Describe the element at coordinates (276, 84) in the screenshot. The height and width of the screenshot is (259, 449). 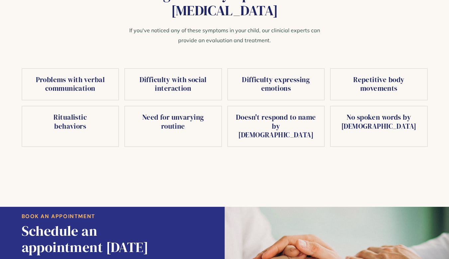
I see `h4: Difficulty expressing emotions` at that location.